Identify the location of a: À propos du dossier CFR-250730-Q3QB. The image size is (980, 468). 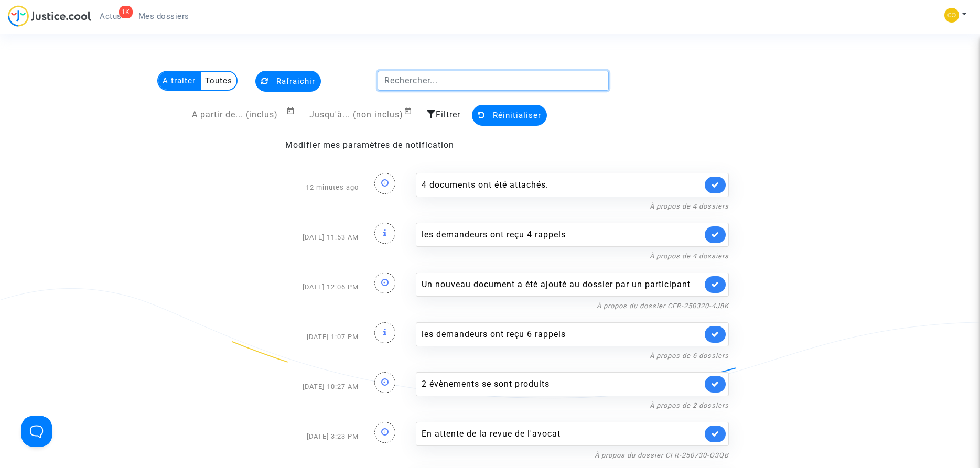
(662, 455).